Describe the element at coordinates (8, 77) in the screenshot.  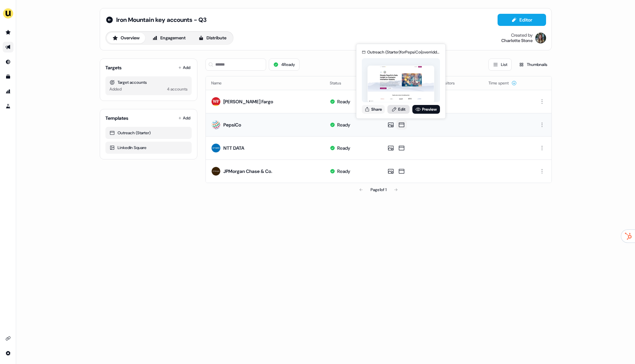
I see `a: Go to templates` at that location.